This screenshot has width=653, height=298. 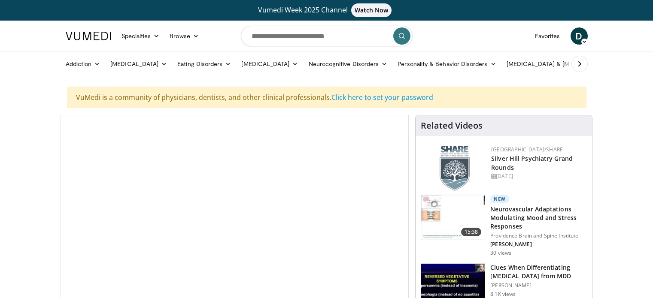 What do you see at coordinates (452, 126) in the screenshot?
I see `h4: Related Videos` at bounding box center [452, 126].